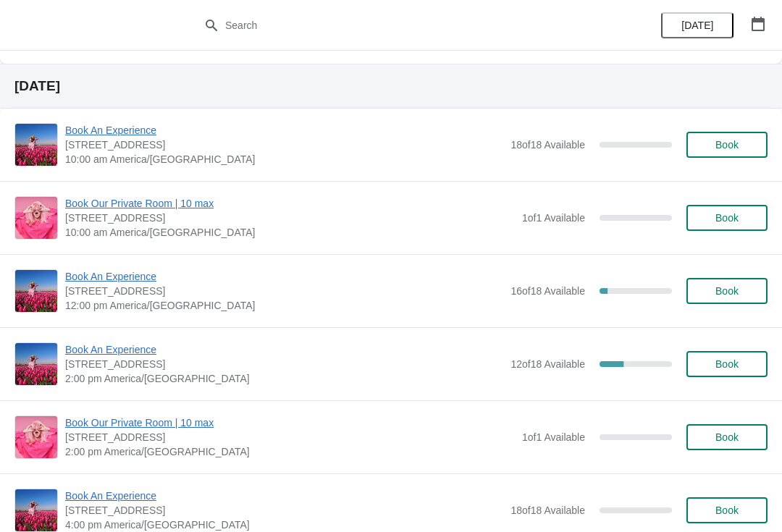 The height and width of the screenshot is (532, 782). Describe the element at coordinates (36, 218) in the screenshot. I see `img: Book Our Private Room | 10 max | 1815 N. Milwaukee Ave., Chicago, IL 60647 | 10:00 am America/Chi...` at that location.